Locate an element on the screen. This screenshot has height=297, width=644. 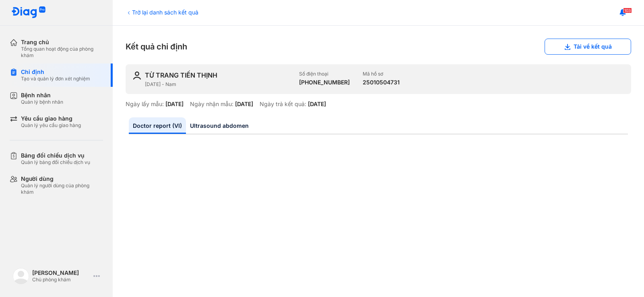
div: Mã hồ sơ is located at coordinates (381, 74).